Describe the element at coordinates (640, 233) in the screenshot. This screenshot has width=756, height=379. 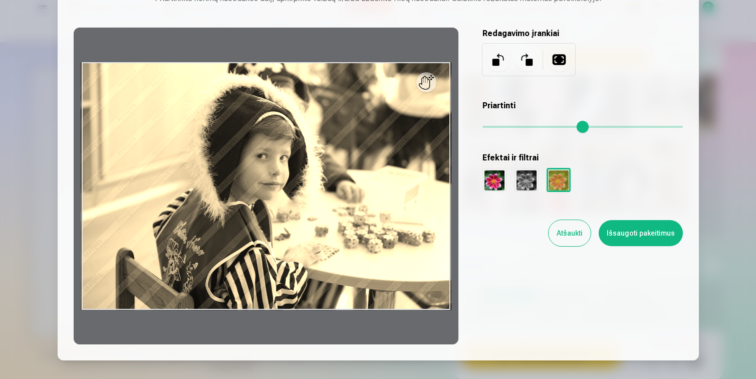
I see `button: Išsaugoti pakeitimus` at that location.